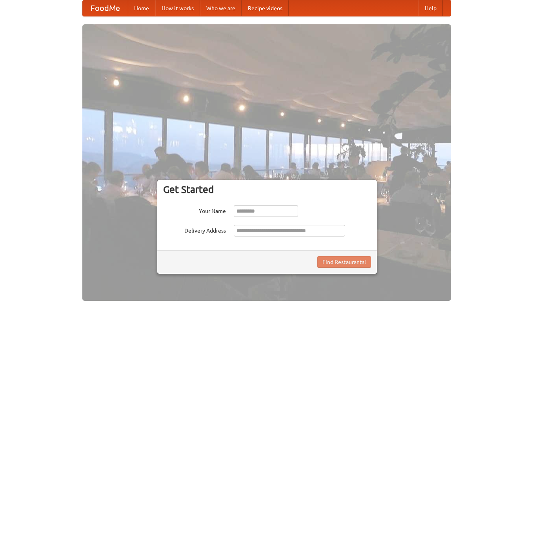  Describe the element at coordinates (141, 8) in the screenshot. I see `a: Home` at that location.